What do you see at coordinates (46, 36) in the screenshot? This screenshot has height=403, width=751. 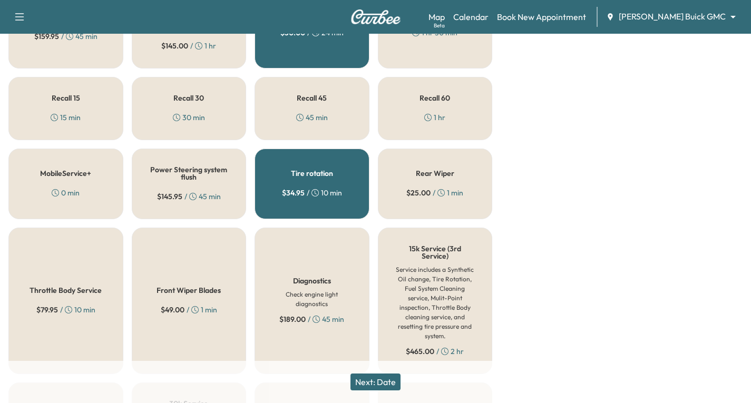 I see `span: $ 159.95` at bounding box center [46, 36].